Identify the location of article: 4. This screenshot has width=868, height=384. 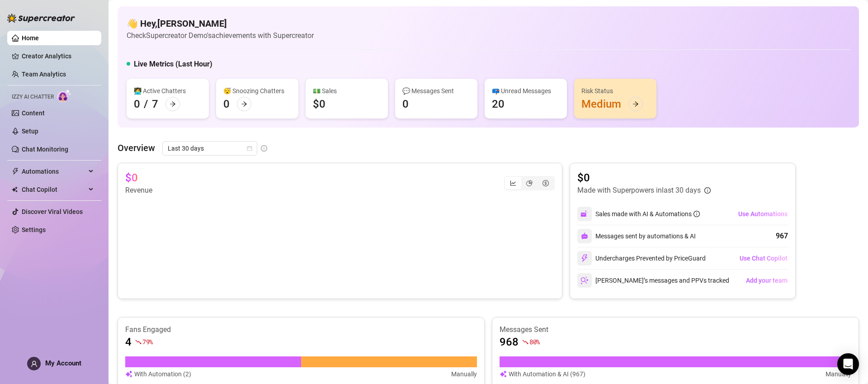
(129, 342).